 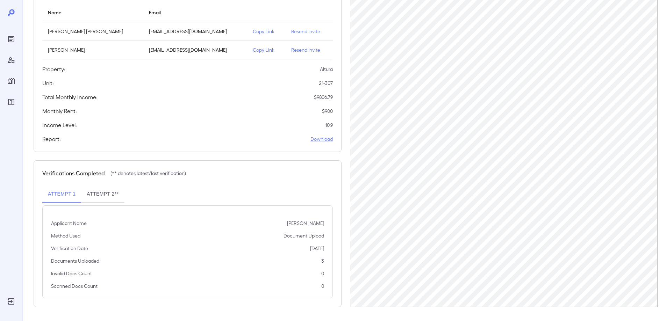 What do you see at coordinates (75, 261) in the screenshot?
I see `p: Documents Uploaded` at bounding box center [75, 261].